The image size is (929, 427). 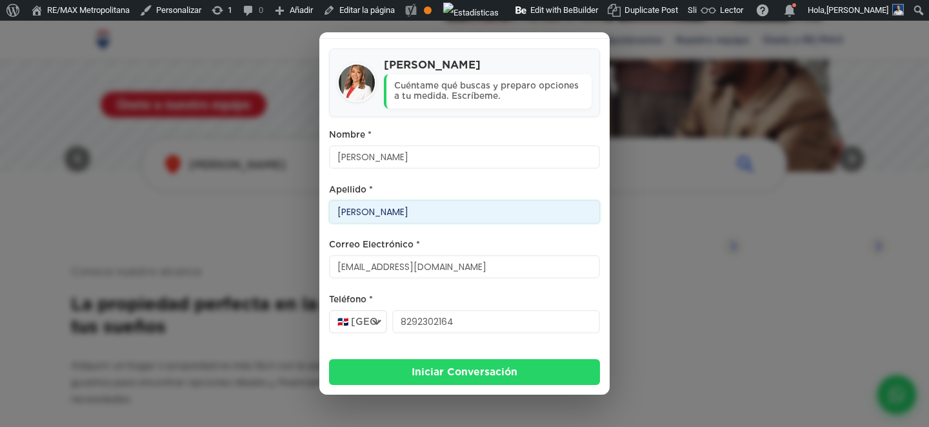 What do you see at coordinates (465, 189) in the screenshot?
I see `label: Apellido *` at bounding box center [465, 189].